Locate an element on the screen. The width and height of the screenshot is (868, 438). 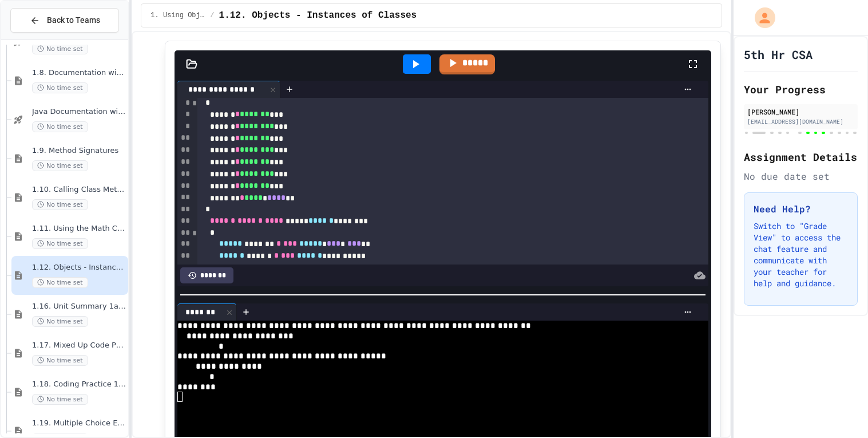
span: Back to Teams is located at coordinates (74, 20).